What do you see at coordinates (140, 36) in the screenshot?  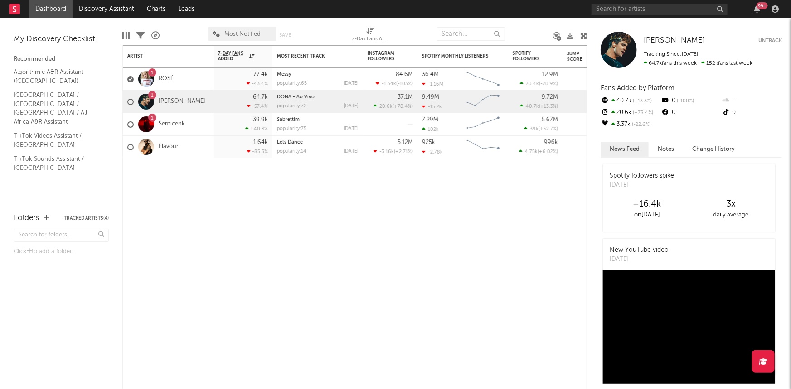 I see `div: Filters` at bounding box center [140, 36].